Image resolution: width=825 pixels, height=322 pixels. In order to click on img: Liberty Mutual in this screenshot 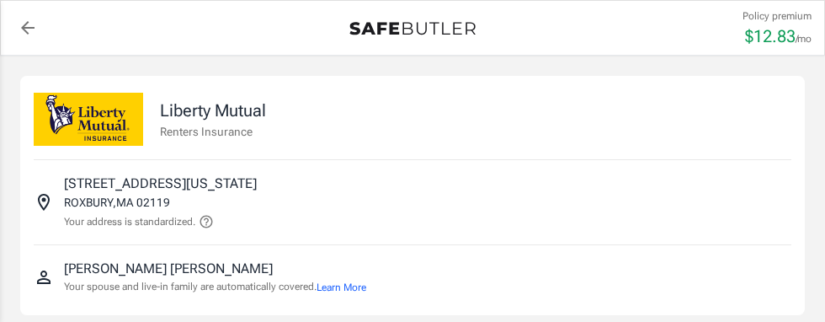, I will do `click(88, 119)`.